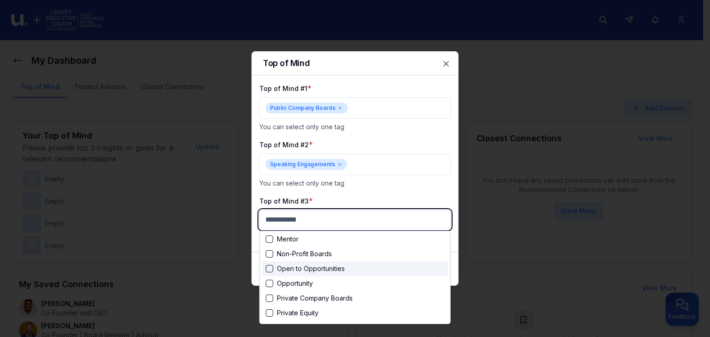 Image resolution: width=710 pixels, height=337 pixels. What do you see at coordinates (292, 313) in the screenshot?
I see `div: Private Equity` at bounding box center [292, 313].